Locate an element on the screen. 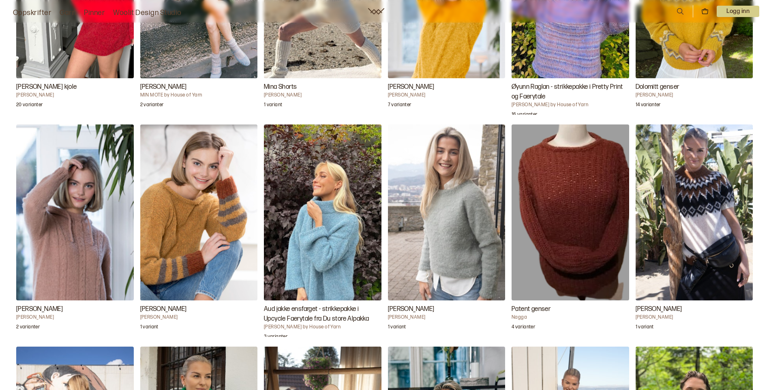 This screenshot has height=390, width=769. img: Brit Frafjord ØrstavikYlva Hettegenser is located at coordinates (75, 213).